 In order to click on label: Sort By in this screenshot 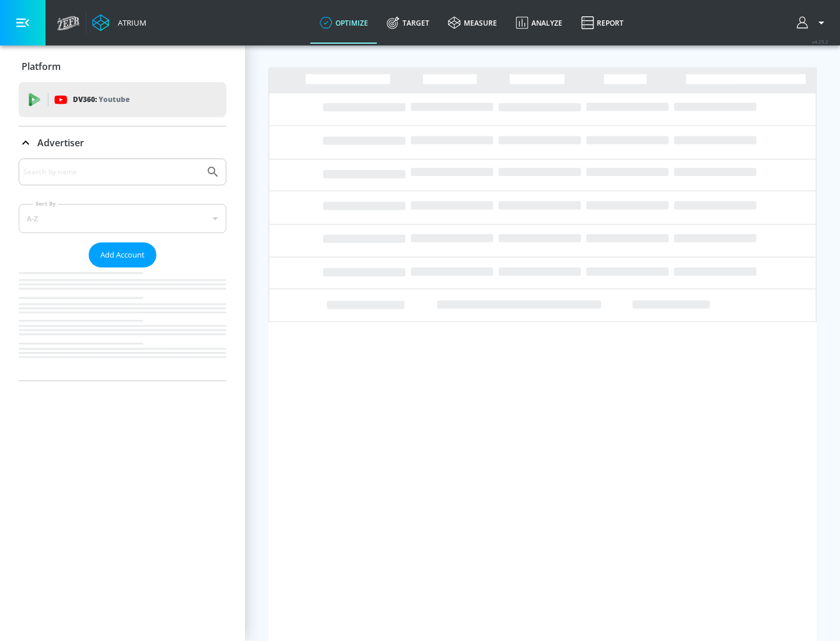, I will do `click(45, 203)`.